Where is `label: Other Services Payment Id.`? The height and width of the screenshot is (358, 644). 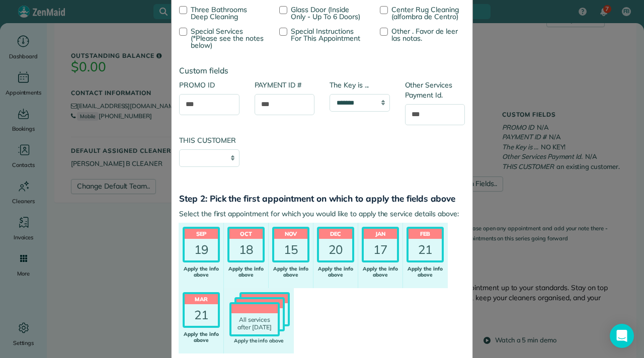 label: Other Services Payment Id. is located at coordinates (435, 90).